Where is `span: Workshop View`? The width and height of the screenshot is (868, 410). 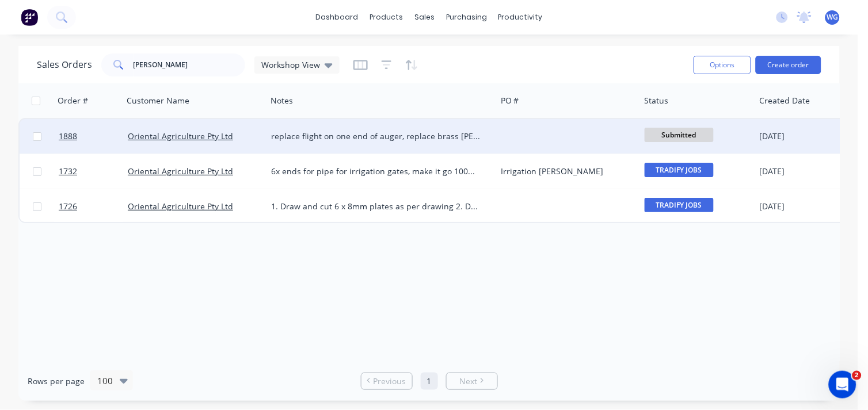
span: Workshop View is located at coordinates (290, 64).